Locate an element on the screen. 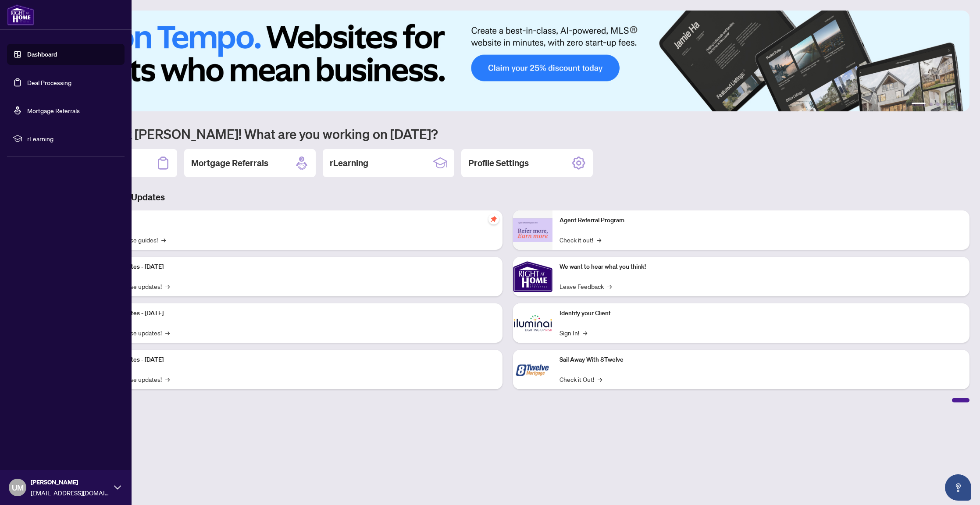  p: Agent Referral Program is located at coordinates (761, 220).